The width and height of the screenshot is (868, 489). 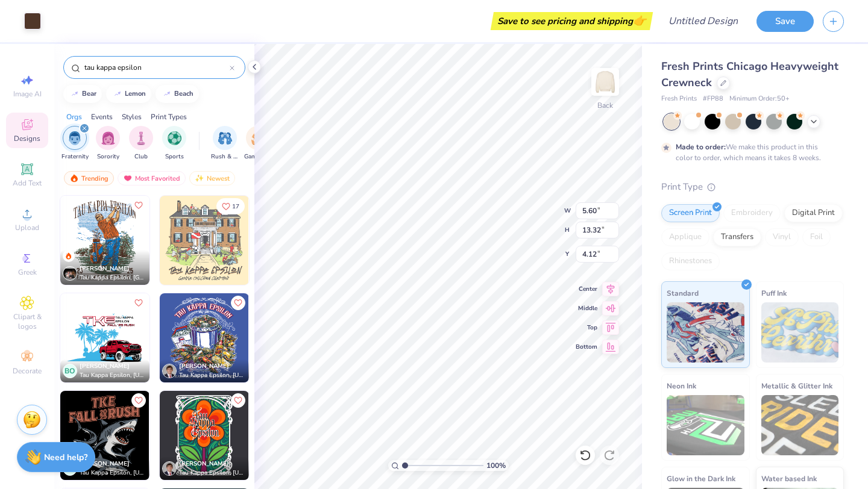 What do you see at coordinates (135, 93) in the screenshot?
I see `div: lemon` at bounding box center [135, 93].